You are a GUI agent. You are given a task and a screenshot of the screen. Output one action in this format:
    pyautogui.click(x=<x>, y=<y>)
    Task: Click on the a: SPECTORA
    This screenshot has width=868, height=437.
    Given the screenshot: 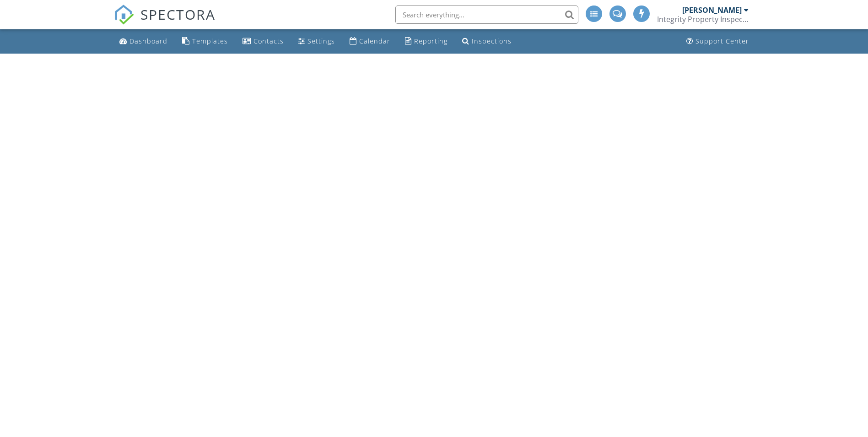 What is the action you would take?
    pyautogui.click(x=165, y=22)
    